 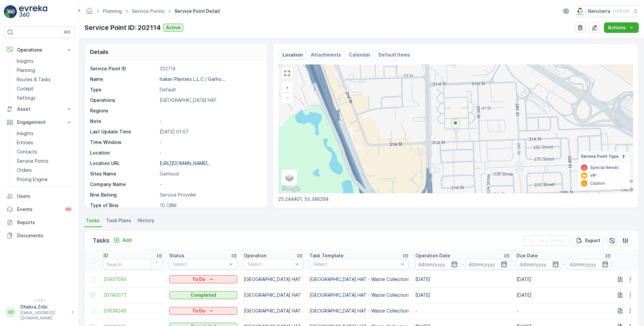 I want to click on a: Entities, so click(x=44, y=143).